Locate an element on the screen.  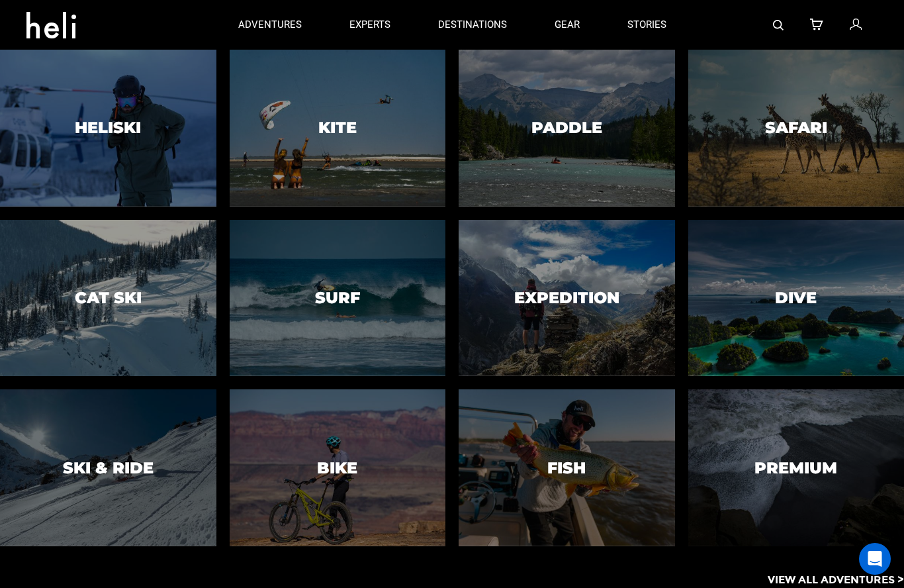
h3: Cat Ski is located at coordinates (108, 298).